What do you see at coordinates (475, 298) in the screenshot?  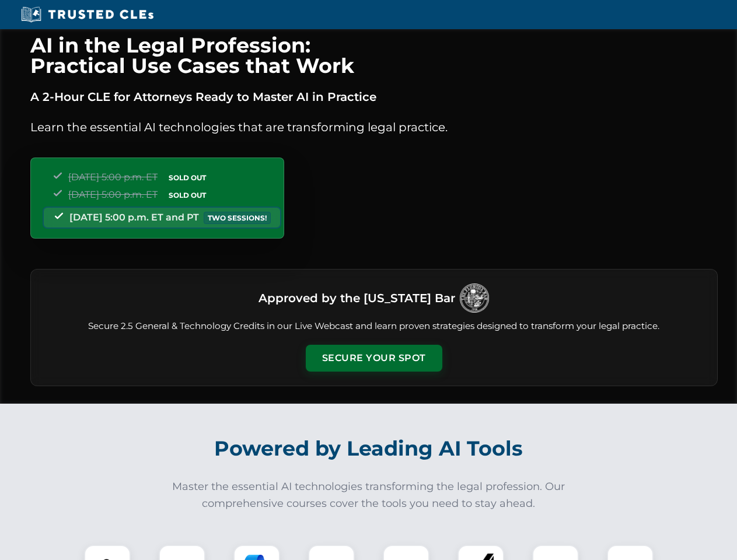 I see `img: Logo` at bounding box center [475, 298].